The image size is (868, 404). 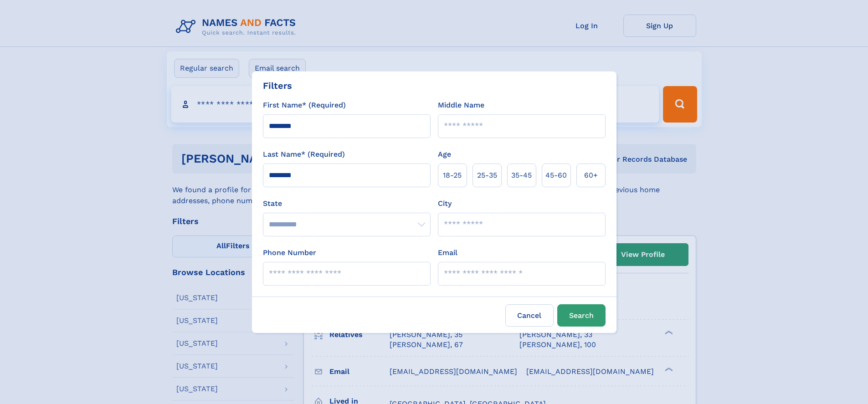 I want to click on span: 25‑35, so click(x=487, y=175).